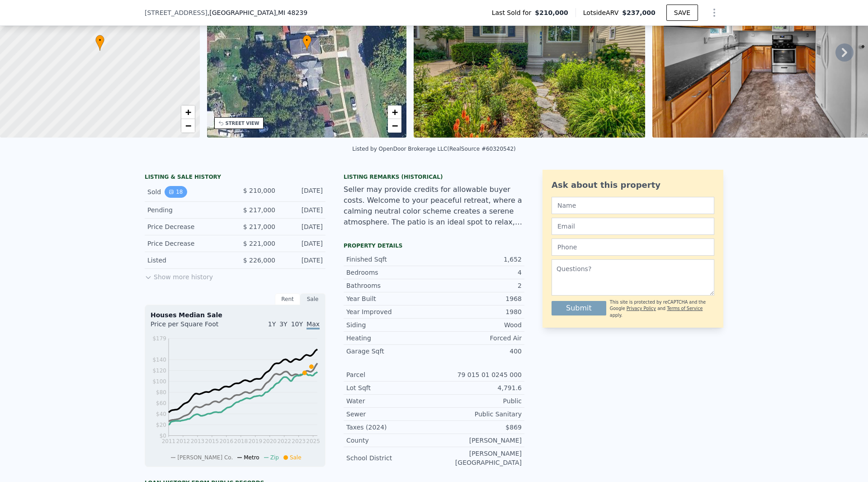 The image size is (868, 482). I want to click on button: Show more history, so click(179, 275).